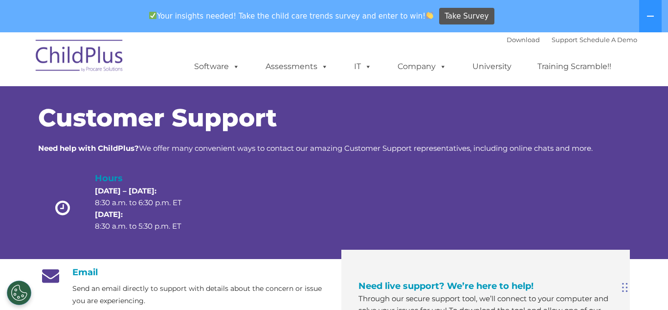 The height and width of the screenshot is (310, 668). Describe the element at coordinates (19, 292) in the screenshot. I see `button: Cookies Settings` at that location.